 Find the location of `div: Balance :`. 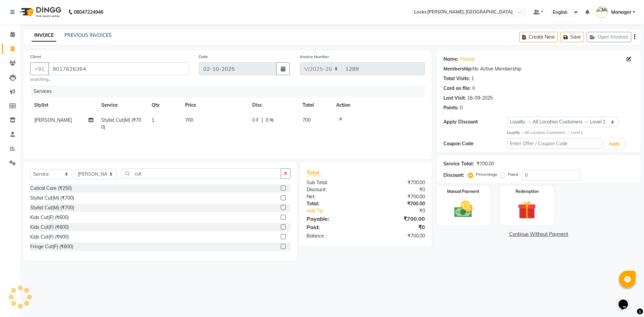

div: Balance : is located at coordinates (333, 236).